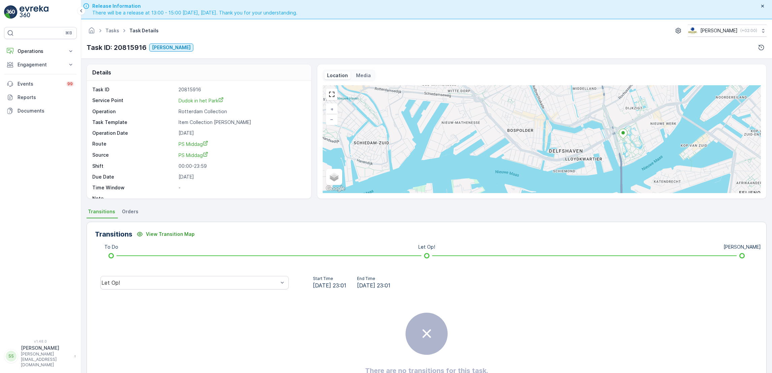 Image resolution: width=772 pixels, height=373 pixels. Describe the element at coordinates (332, 94) in the screenshot. I see `a: View Fullscreen` at that location.